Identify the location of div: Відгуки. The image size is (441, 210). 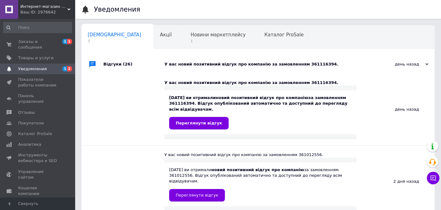
(134, 64).